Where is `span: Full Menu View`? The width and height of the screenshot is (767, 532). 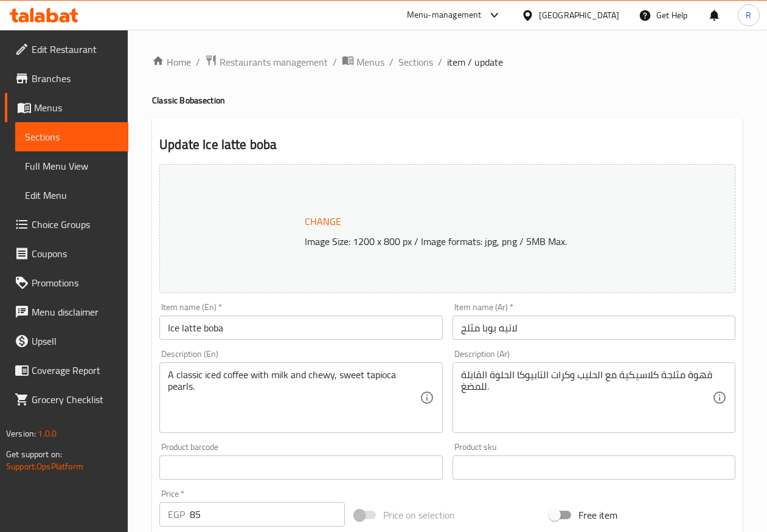 span: Full Menu View is located at coordinates (72, 166).